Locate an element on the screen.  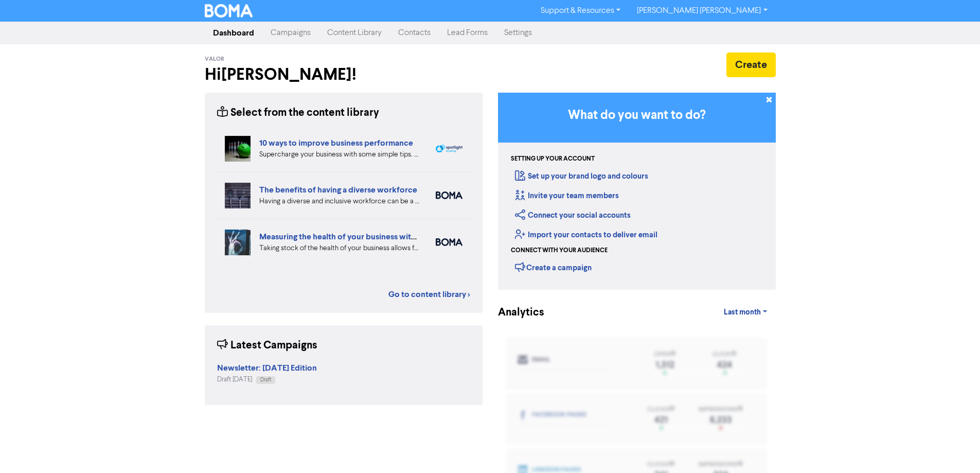
a: Last month is located at coordinates (746, 313).